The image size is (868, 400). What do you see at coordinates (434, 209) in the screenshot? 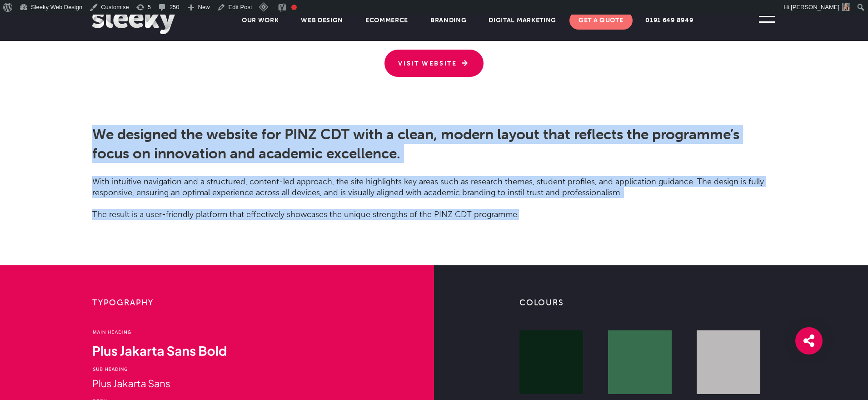
I see `p: The result is a user-friendly platform that effectively showcases the unique strengths of the PIN...` at bounding box center [434, 209].